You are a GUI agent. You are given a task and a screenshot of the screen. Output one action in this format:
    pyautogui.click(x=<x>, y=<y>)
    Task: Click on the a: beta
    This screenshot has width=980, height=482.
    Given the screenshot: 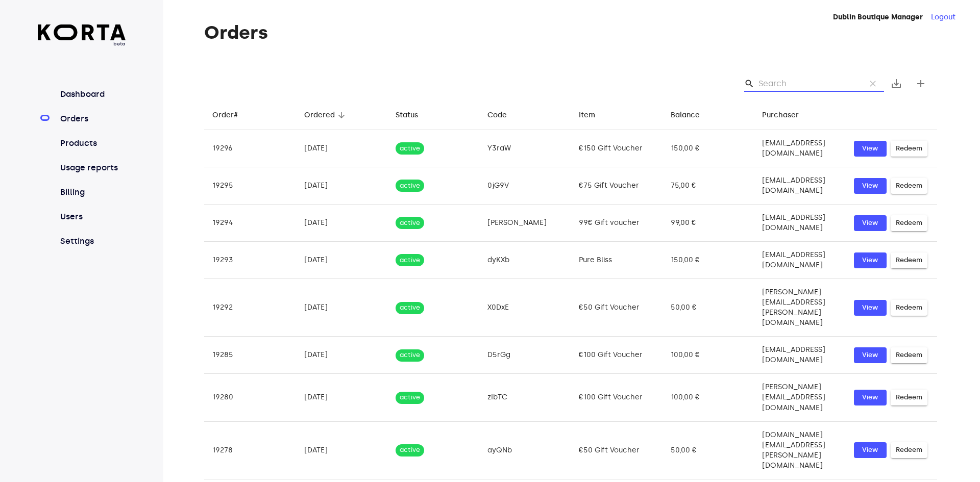 What is the action you would take?
    pyautogui.click(x=81, y=36)
    